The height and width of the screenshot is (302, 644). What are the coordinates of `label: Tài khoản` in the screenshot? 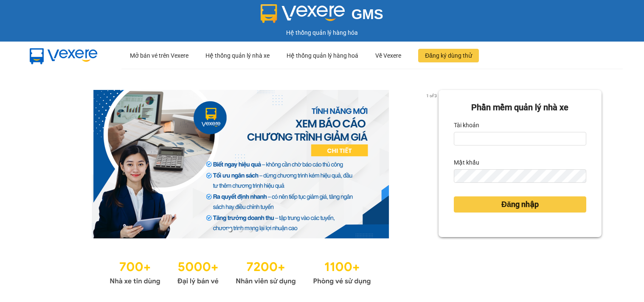 It's located at (466, 125).